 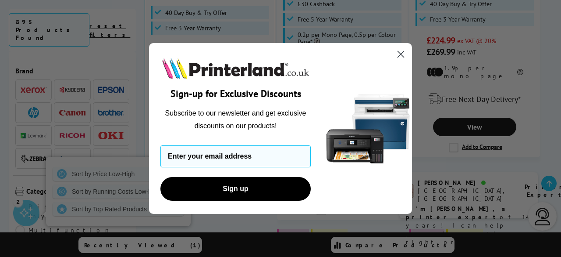 I want to click on input: Enter your email address, so click(x=236, y=156).